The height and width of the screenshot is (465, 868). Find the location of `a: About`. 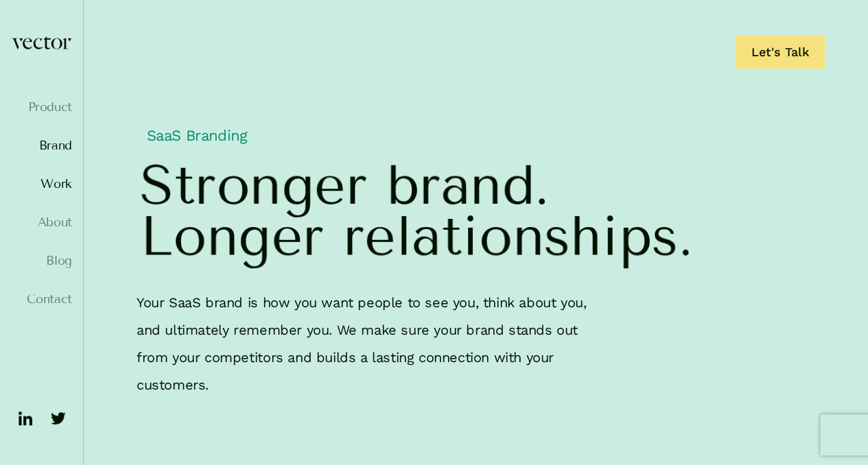

a: About is located at coordinates (41, 223).